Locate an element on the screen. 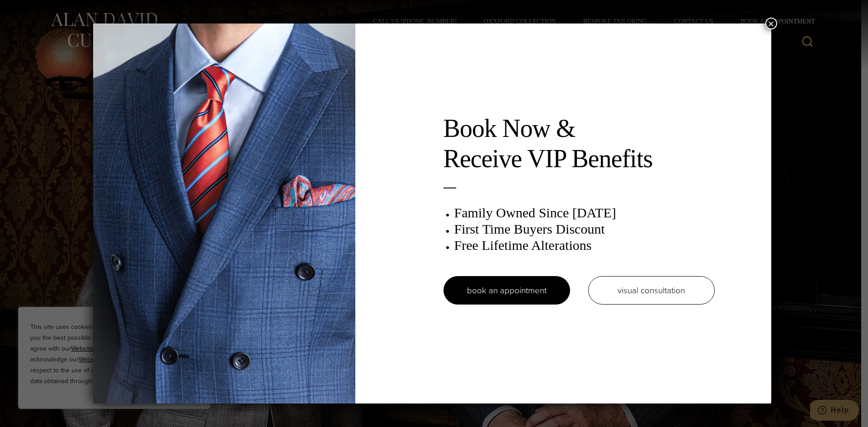  h3: Free Lifetime Alterations is located at coordinates (584, 246).